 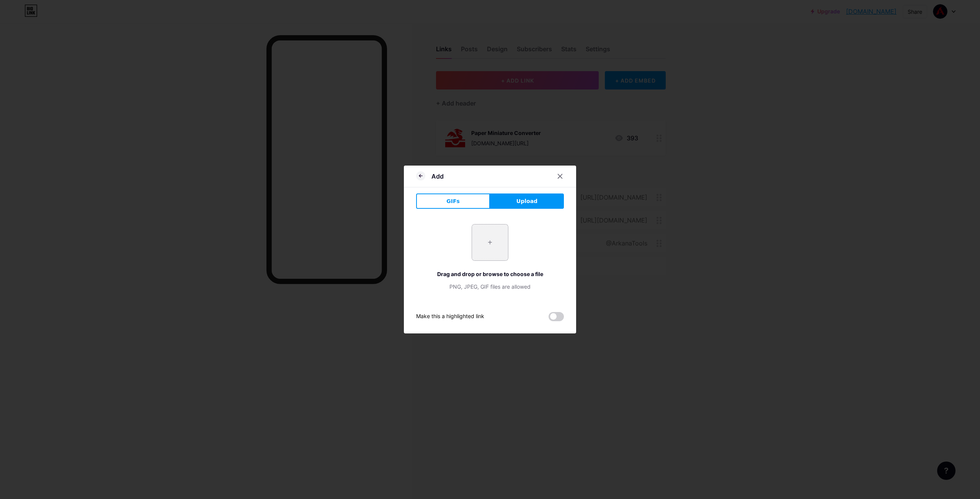 What do you see at coordinates (453, 201) in the screenshot?
I see `button: GIFs` at bounding box center [453, 201].